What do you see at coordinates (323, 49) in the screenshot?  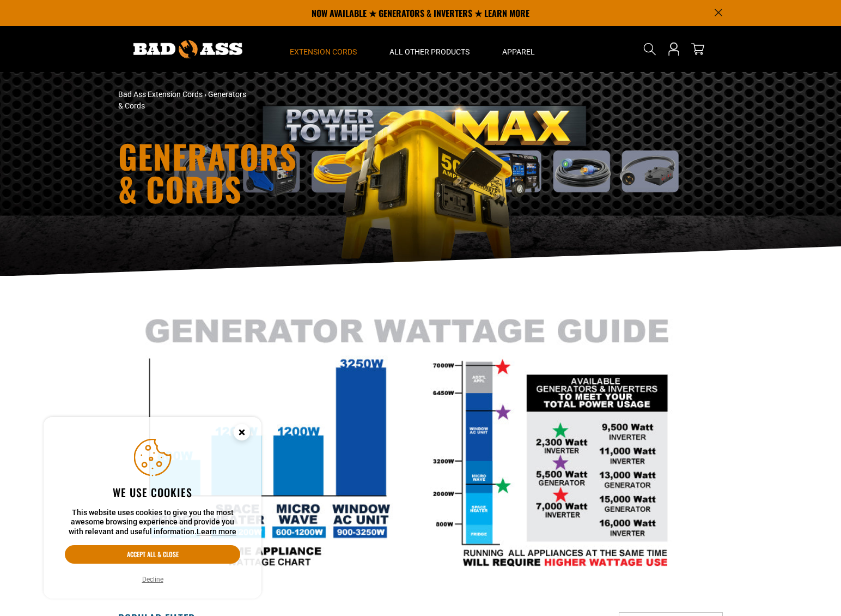 I see `summary: Extension Cords` at bounding box center [323, 49].